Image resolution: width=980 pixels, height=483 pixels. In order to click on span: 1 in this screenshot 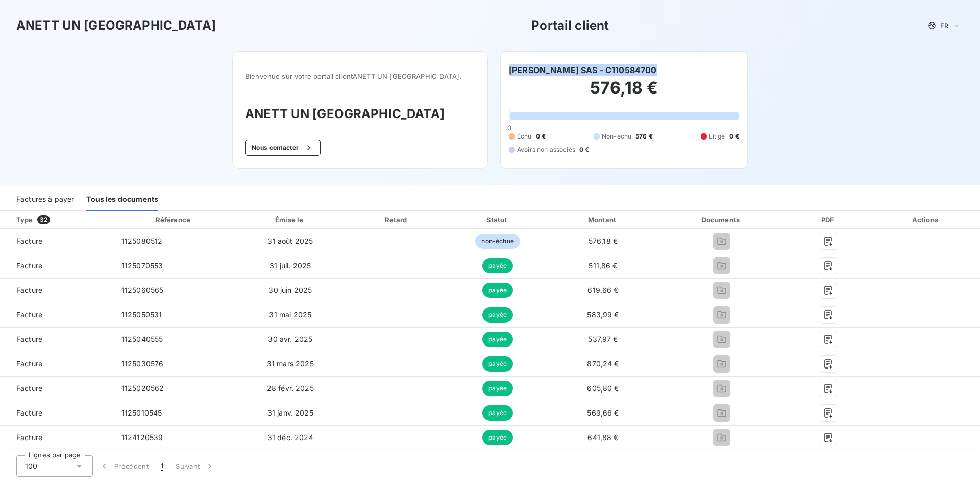, I will do `click(162, 466)`.